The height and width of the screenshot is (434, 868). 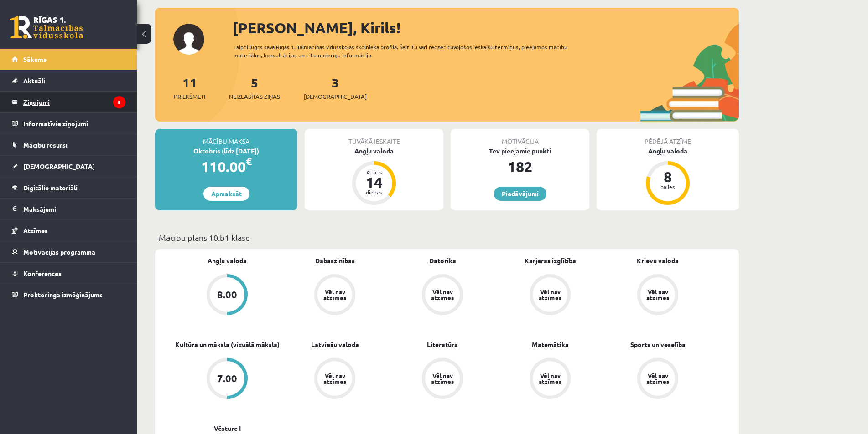 What do you see at coordinates (668, 177) in the screenshot?
I see `div: 8` at bounding box center [668, 177].